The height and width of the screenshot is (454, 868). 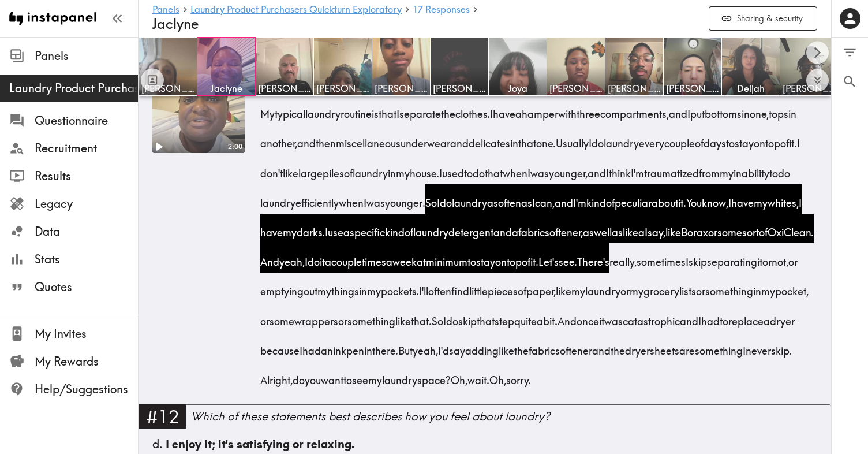 What do you see at coordinates (780, 257) in the screenshot?
I see `span: not,` at bounding box center [780, 257].